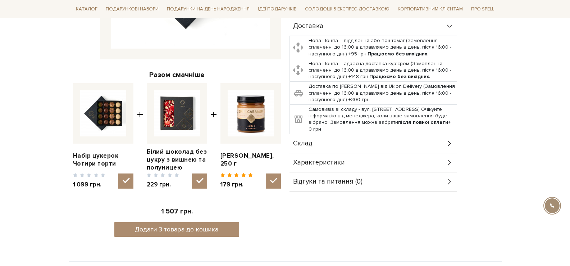 This screenshot has height=266, width=570. I want to click on span: Склад, so click(303, 143).